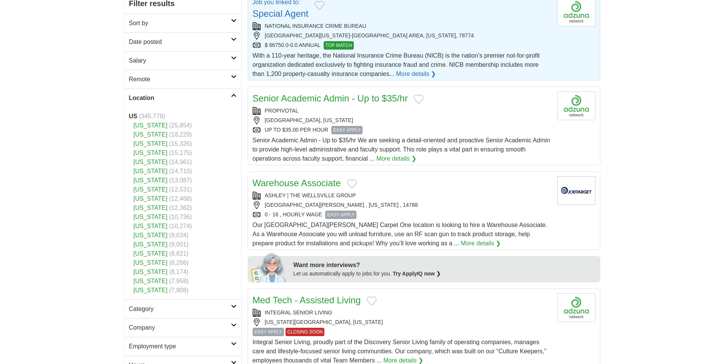 The height and width of the screenshot is (364, 724). What do you see at coordinates (183, 60) in the screenshot?
I see `a: Salary` at bounding box center [183, 60].